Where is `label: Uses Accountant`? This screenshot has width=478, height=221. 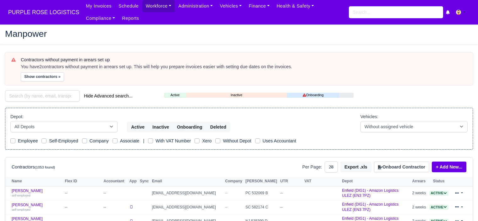 label: Uses Accountant is located at coordinates (279, 141).